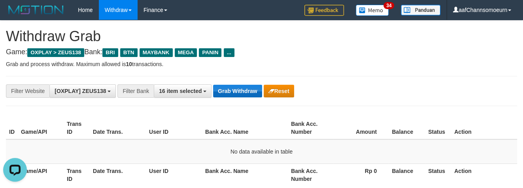 Image resolution: width=523 pixels, height=188 pixels. Describe the element at coordinates (129, 64) in the screenshot. I see `strong: 10` at that location.